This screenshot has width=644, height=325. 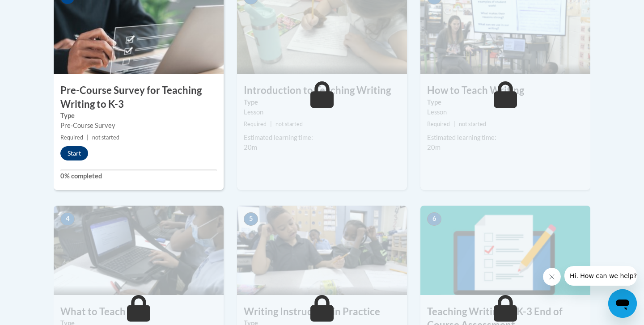 What do you see at coordinates (251, 219) in the screenshot?
I see `span: 5` at bounding box center [251, 219].